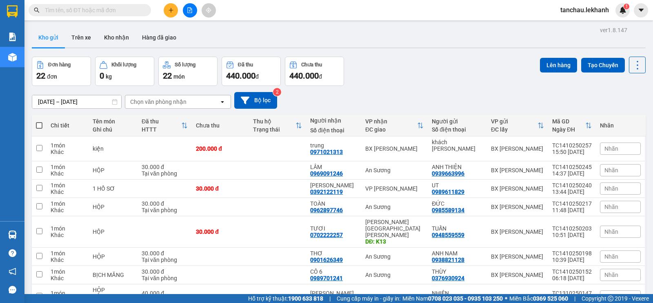 The height and width of the screenshot is (303, 653). What do you see at coordinates (59, 65) in the screenshot?
I see `div: Đơn hàng` at bounding box center [59, 65].